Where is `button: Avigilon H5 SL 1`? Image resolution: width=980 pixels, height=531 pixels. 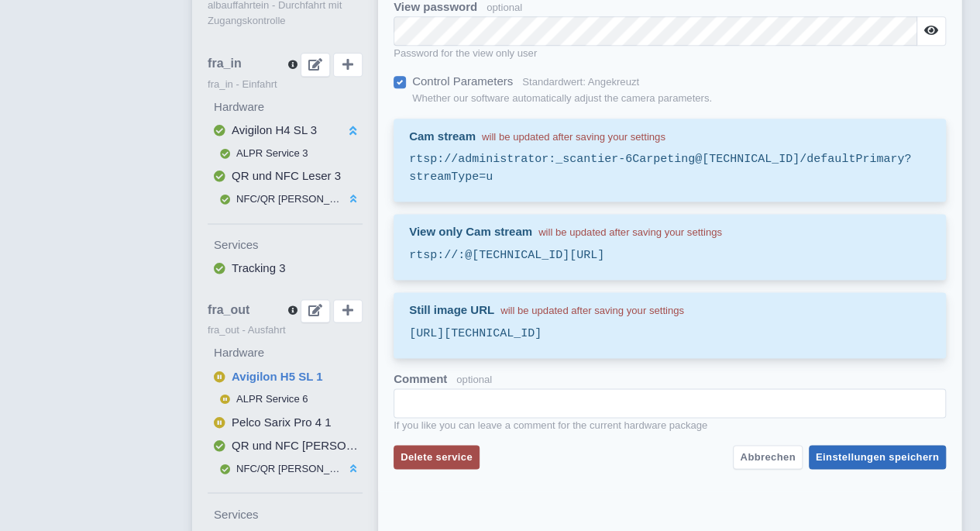 button: Avigilon H5 SL 1 is located at coordinates (285, 377).